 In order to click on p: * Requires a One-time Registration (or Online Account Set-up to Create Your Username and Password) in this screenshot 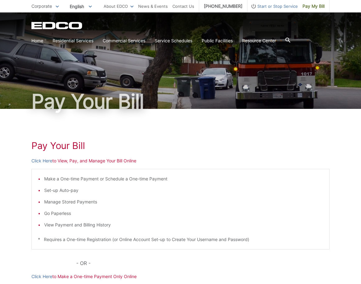, I will do `click(181, 240)`.